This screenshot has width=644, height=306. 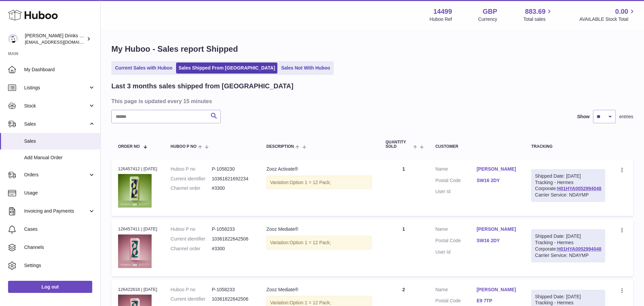 I want to click on span: My Dashboard, so click(x=60, y=69).